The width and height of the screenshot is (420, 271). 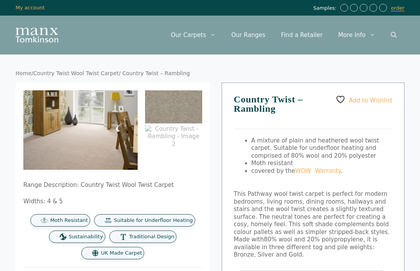 What do you see at coordinates (113, 201) in the screenshot?
I see `p: Widths: 4 & 5` at bounding box center [113, 201].